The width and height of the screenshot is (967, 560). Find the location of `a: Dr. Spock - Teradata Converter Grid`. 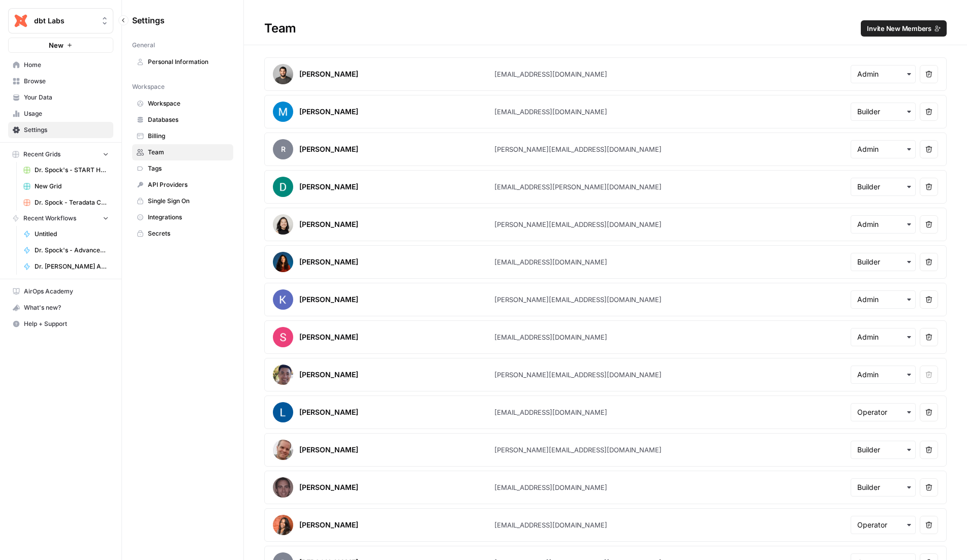

a: Dr. Spock - Teradata Converter Grid is located at coordinates (66, 202).